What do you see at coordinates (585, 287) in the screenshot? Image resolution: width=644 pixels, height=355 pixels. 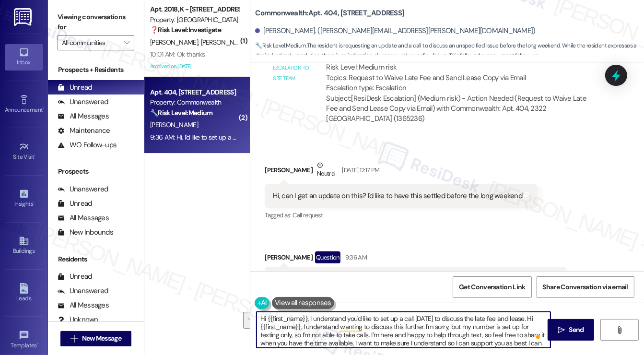 I see `button: Share Conversation via email` at bounding box center [585, 287].